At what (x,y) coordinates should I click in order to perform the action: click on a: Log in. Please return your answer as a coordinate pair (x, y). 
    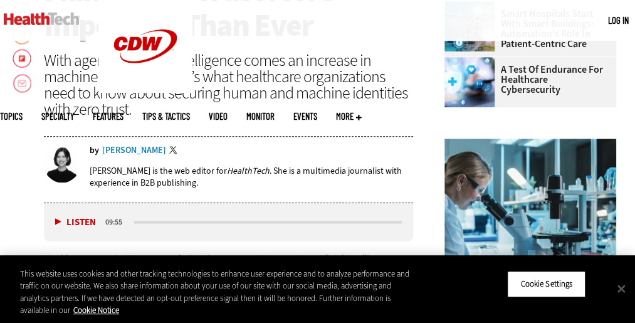
    Looking at the image, I should click on (618, 20).